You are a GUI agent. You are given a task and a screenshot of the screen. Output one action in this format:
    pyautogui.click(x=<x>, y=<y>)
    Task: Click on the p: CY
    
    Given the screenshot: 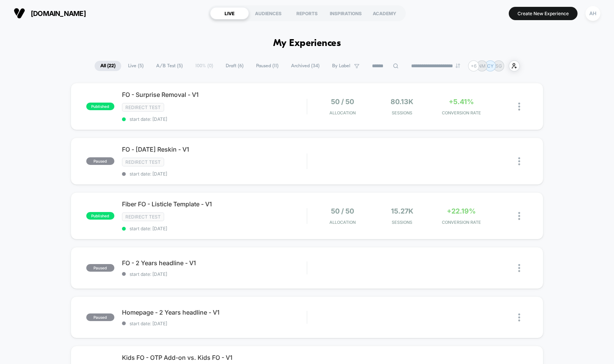 What is the action you would take?
    pyautogui.click(x=490, y=66)
    